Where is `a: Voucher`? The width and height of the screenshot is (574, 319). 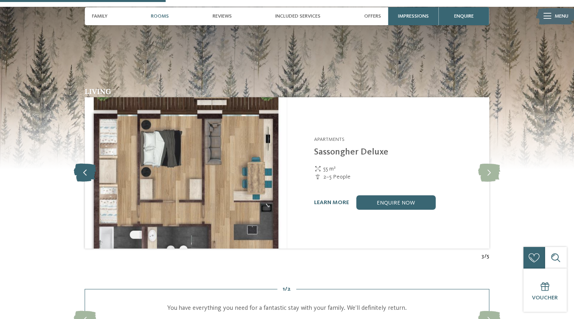 a: Voucher is located at coordinates (545, 291).